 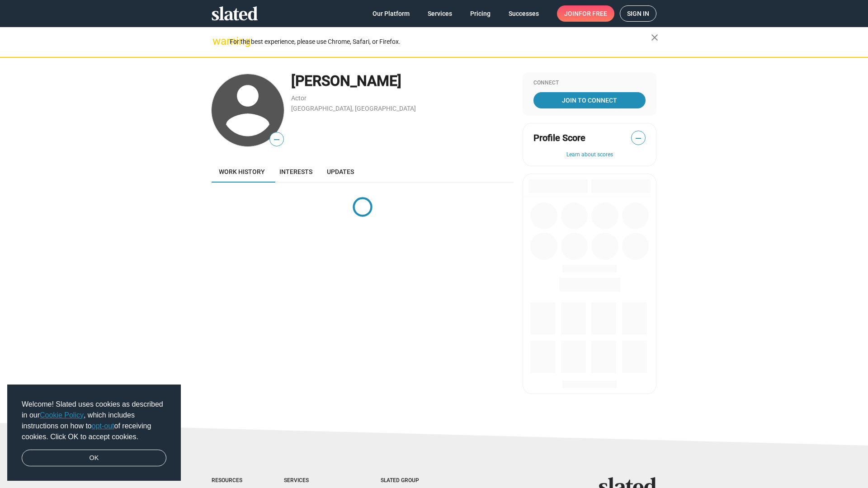 I want to click on a: Our Platform, so click(x=391, y=13).